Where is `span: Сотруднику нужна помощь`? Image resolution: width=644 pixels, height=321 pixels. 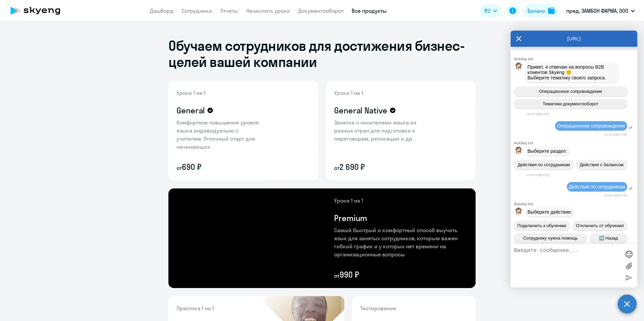
span: Сотруднику нужна помощь is located at coordinates (550, 238).